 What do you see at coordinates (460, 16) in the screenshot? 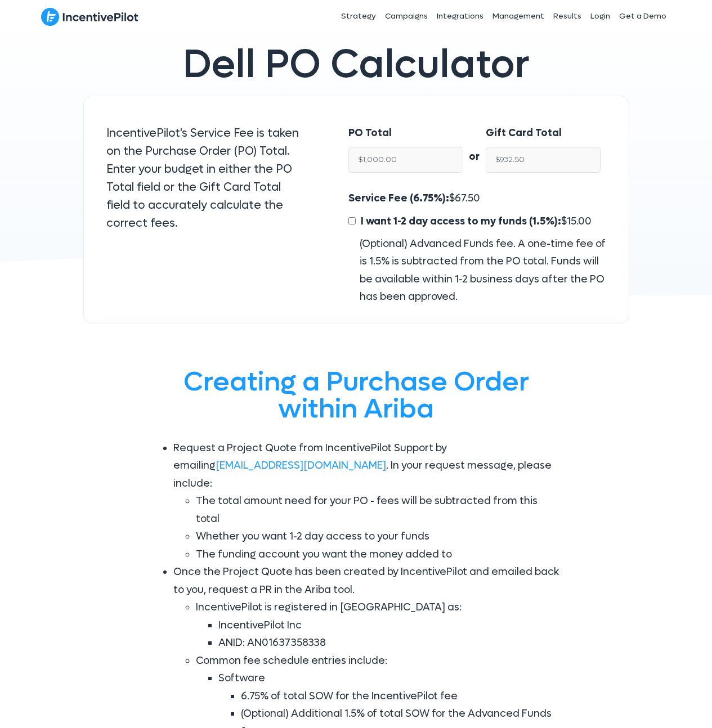
I see `a: Integrations` at bounding box center [460, 16].